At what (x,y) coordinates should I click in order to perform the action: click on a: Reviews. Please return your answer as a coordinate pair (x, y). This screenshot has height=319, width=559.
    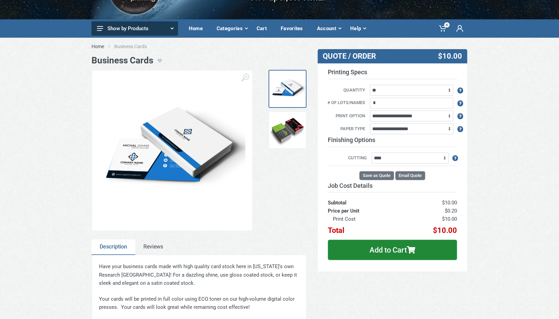
    Looking at the image, I should click on (153, 247).